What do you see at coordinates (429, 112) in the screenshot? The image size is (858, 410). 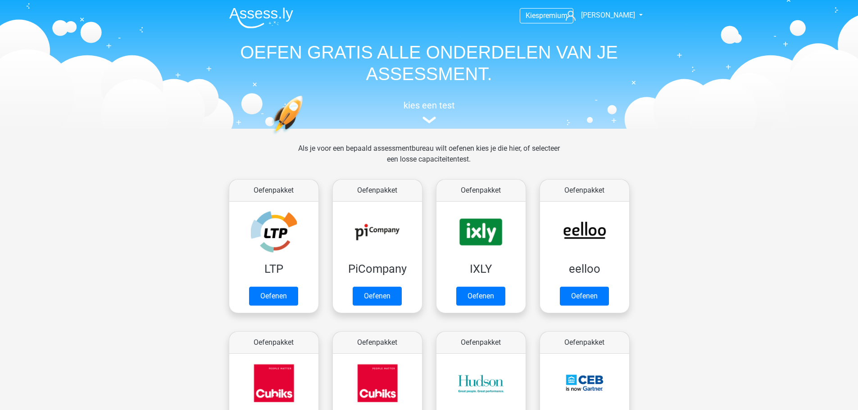 I see `a: kies een test` at bounding box center [429, 112].